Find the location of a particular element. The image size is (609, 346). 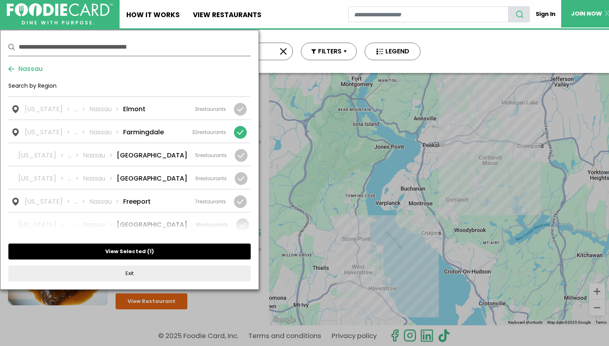

span: 18 is located at coordinates (198, 224).